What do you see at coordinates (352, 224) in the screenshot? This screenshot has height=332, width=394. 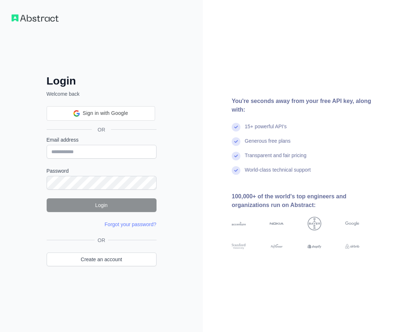 I see `img: google` at bounding box center [352, 224].